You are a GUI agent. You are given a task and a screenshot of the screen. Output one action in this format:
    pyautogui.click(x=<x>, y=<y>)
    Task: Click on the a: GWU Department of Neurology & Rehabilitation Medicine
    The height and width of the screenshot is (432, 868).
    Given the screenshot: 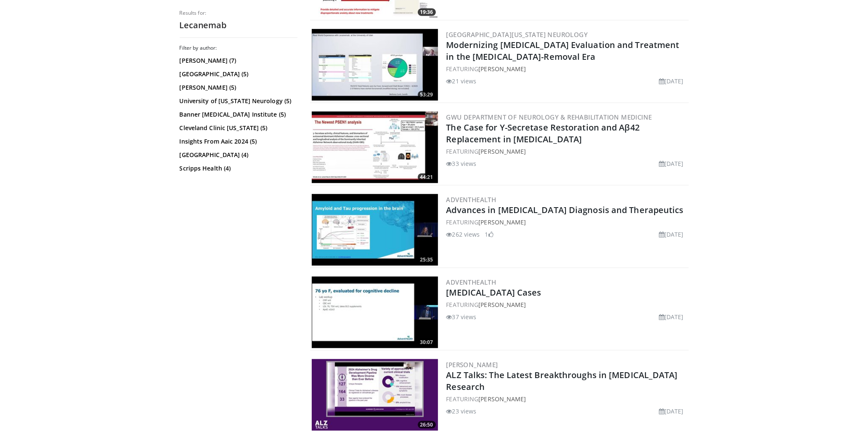 What is the action you would take?
    pyautogui.click(x=549, y=117)
    